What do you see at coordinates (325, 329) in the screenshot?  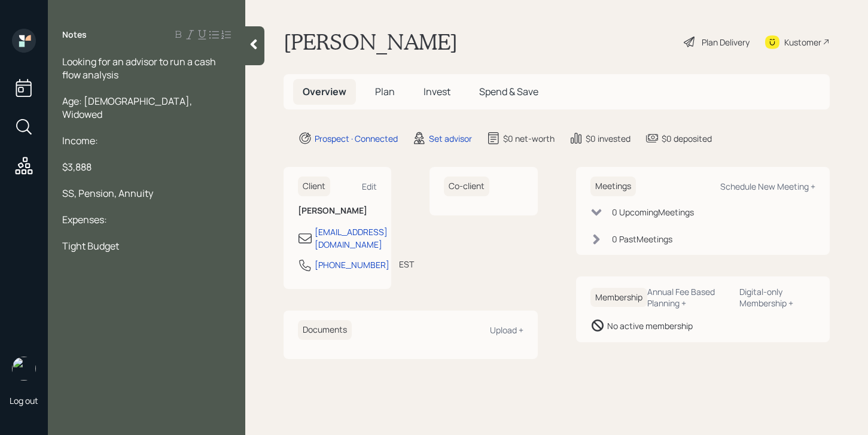 I see `h6: Documents` at bounding box center [325, 329].